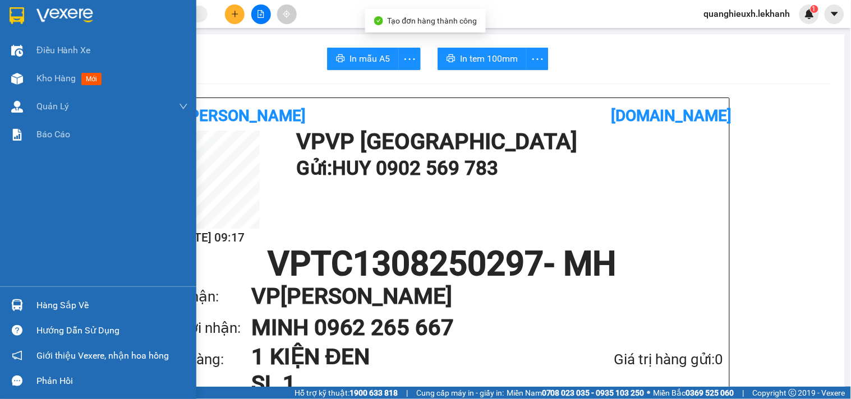 Image resolution: width=851 pixels, height=399 pixels. What do you see at coordinates (370, 58) in the screenshot?
I see `span: In mẫu A5` at bounding box center [370, 58].